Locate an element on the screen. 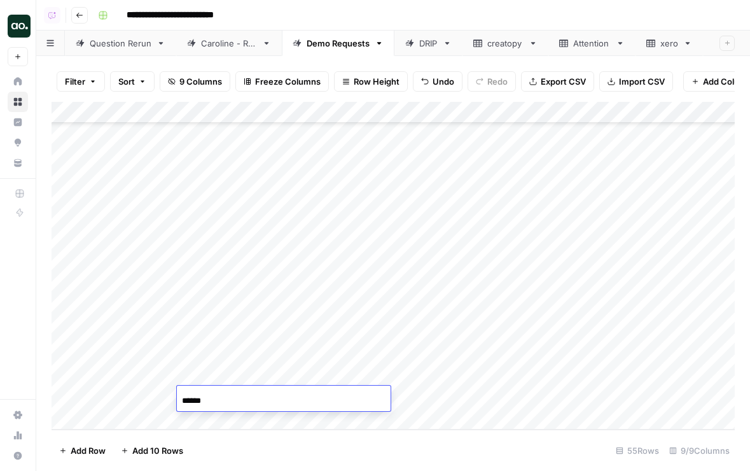 The width and height of the screenshot is (750, 471). div: Question Rerun is located at coordinates (120, 43).